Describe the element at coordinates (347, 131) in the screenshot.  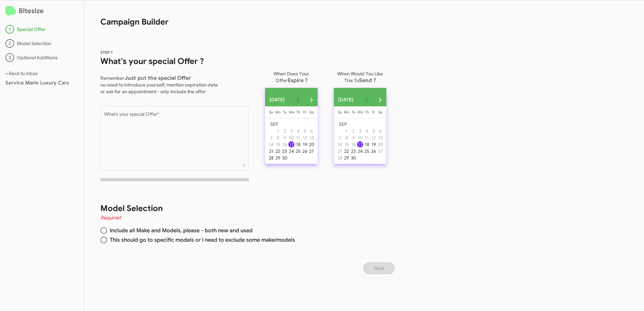
I see `button: September 1, 2025` at that location.